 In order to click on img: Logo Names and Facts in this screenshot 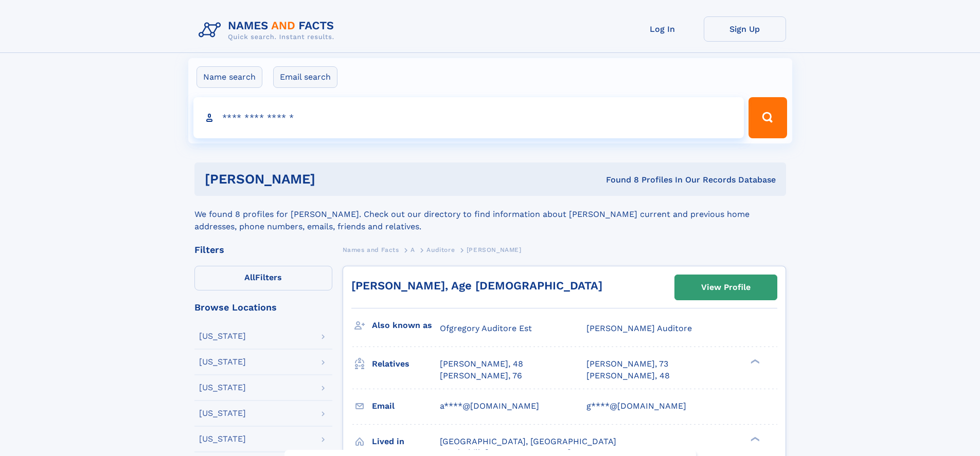, I will do `click(268, 31)`.